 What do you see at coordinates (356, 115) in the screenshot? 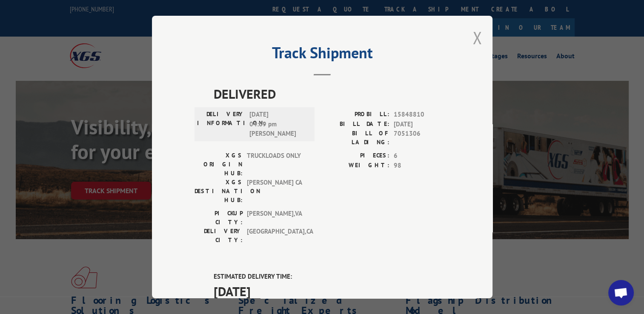
I see `label: PROBILL:` at bounding box center [356, 115].